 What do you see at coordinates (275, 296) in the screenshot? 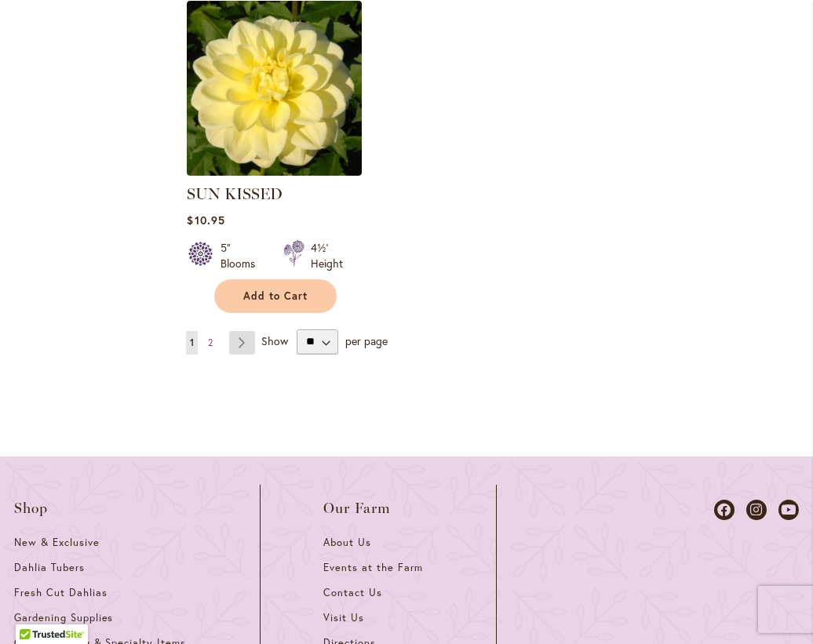
I see `span: Add to Cart` at bounding box center [275, 296].